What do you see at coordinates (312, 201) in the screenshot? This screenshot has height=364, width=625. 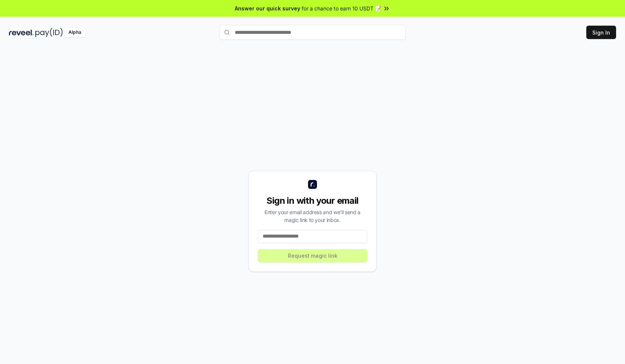 I see `div: Sign in with your email` at bounding box center [312, 201].